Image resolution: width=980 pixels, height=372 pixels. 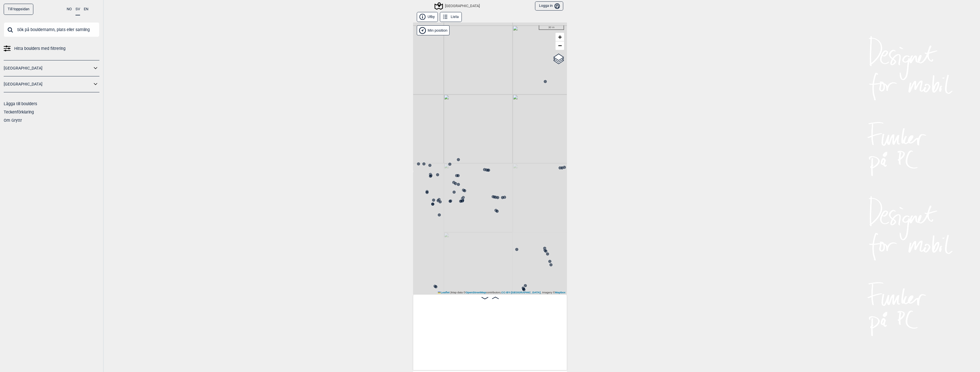 What do you see at coordinates (86, 9) in the screenshot?
I see `button: EN` at bounding box center [86, 9].